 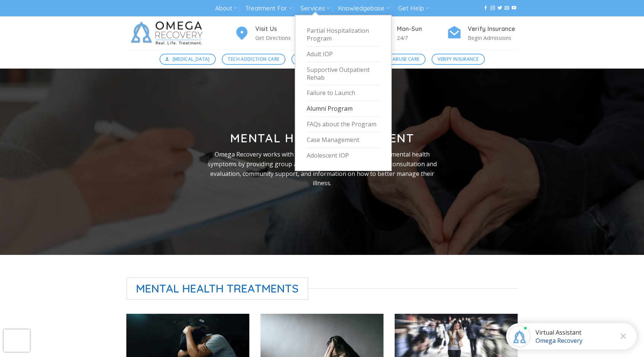 What do you see at coordinates (343, 109) in the screenshot?
I see `a: Alumni Program` at bounding box center [343, 109].